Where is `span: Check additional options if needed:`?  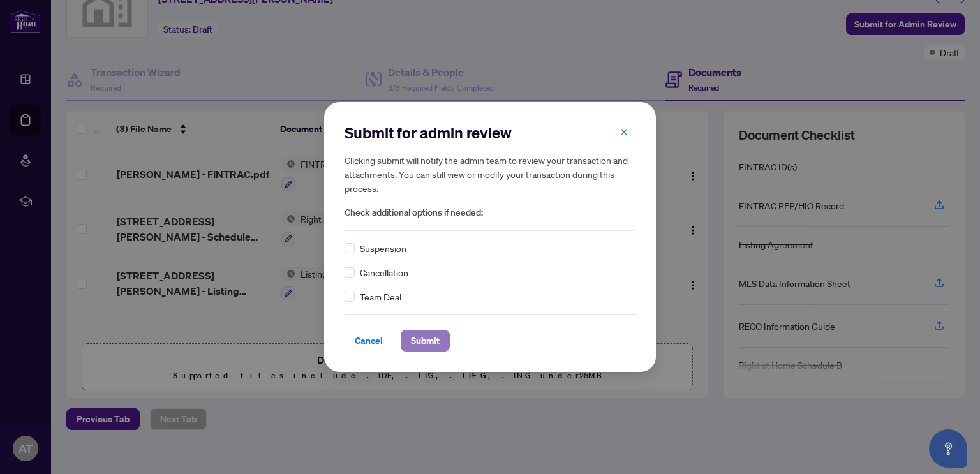
span: Check additional options if needed: is located at coordinates (490, 212).